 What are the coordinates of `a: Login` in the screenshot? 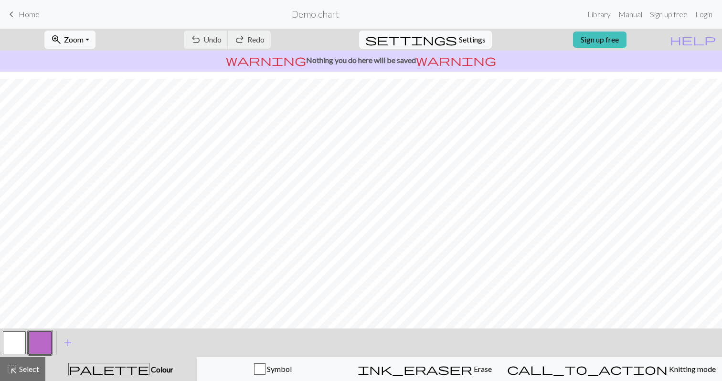 It's located at (704, 14).